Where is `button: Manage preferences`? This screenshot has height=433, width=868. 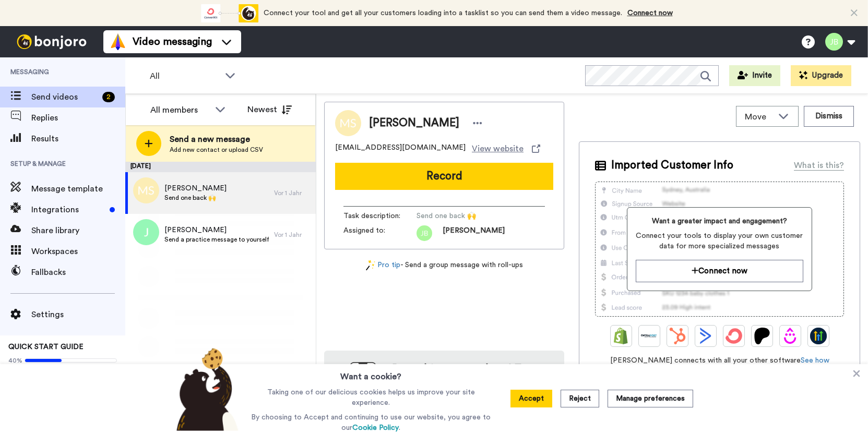 button: Manage preferences is located at coordinates (650, 398).